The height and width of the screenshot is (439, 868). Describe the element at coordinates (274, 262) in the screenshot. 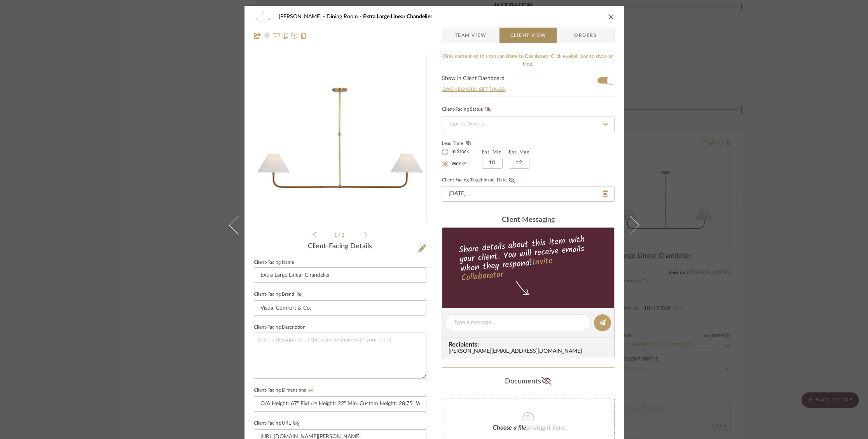

I see `label: Client-Facing Name` at that location.